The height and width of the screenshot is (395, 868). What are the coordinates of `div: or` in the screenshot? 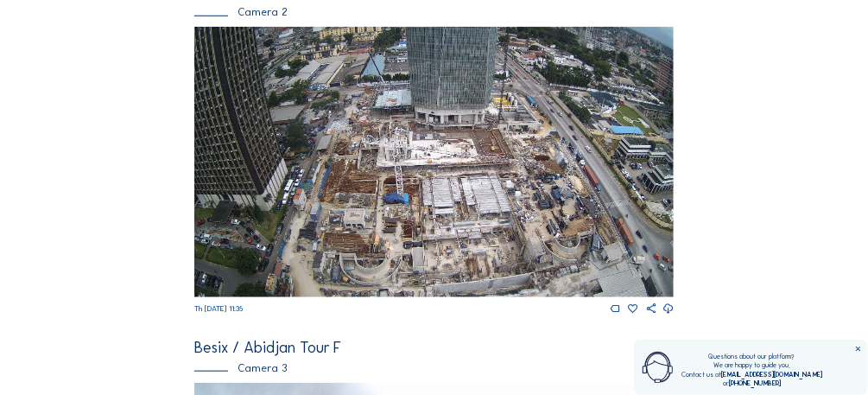 It's located at (751, 383).